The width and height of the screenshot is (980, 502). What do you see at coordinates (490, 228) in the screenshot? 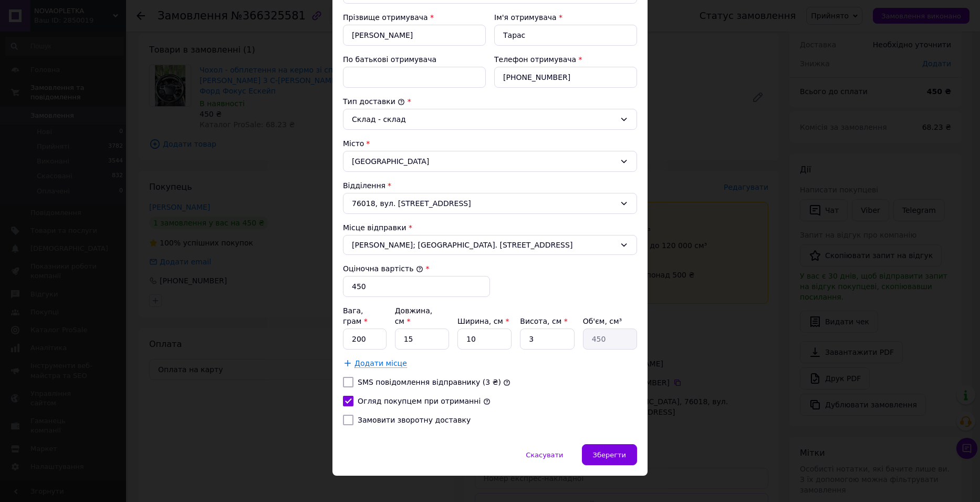
I see `div: Місце відправки` at bounding box center [490, 228].